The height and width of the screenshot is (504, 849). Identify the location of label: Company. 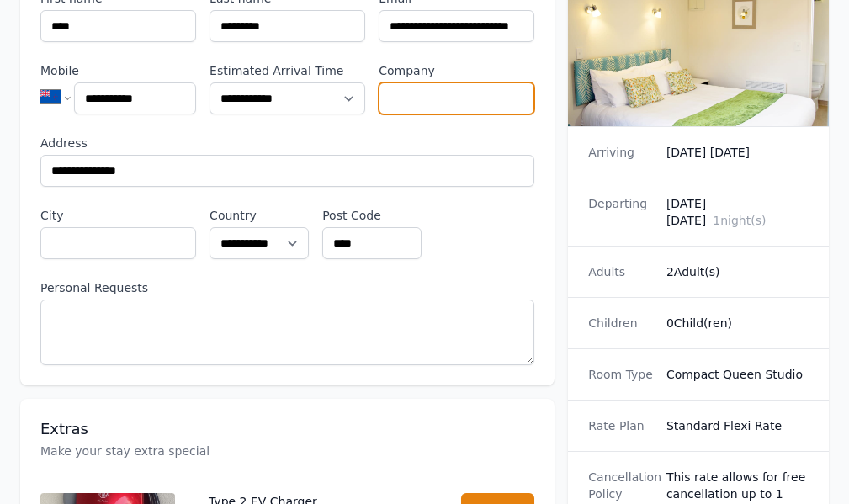
(457, 71).